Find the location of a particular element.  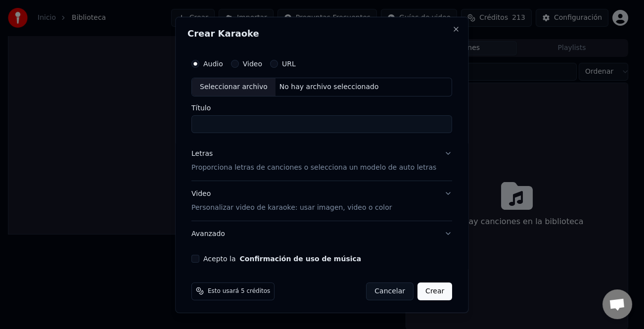

button: Avanzado is located at coordinates (322, 233).